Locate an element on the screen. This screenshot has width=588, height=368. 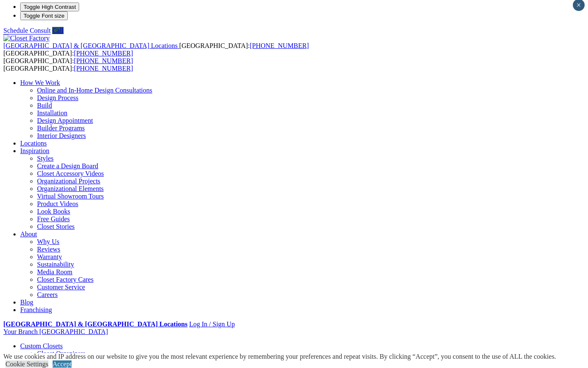
a: Free Guides is located at coordinates (53, 219).